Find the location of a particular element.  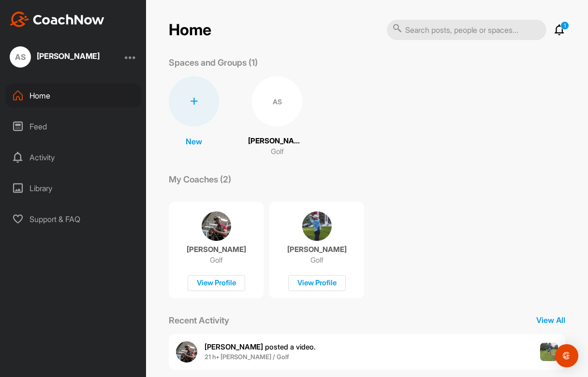

div: Support & FAQ is located at coordinates (73, 219).